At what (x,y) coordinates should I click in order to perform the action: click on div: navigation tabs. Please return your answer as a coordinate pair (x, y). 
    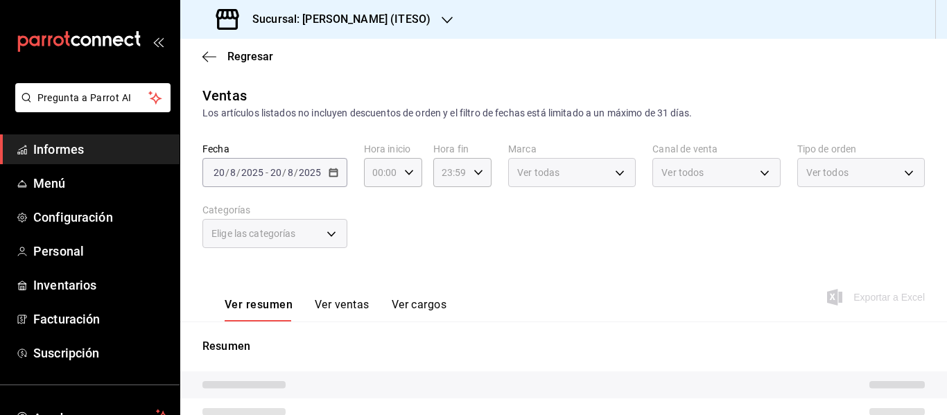
    Looking at the image, I should click on (336, 310).